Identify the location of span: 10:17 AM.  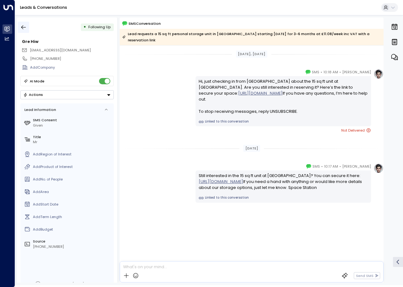
(331, 166).